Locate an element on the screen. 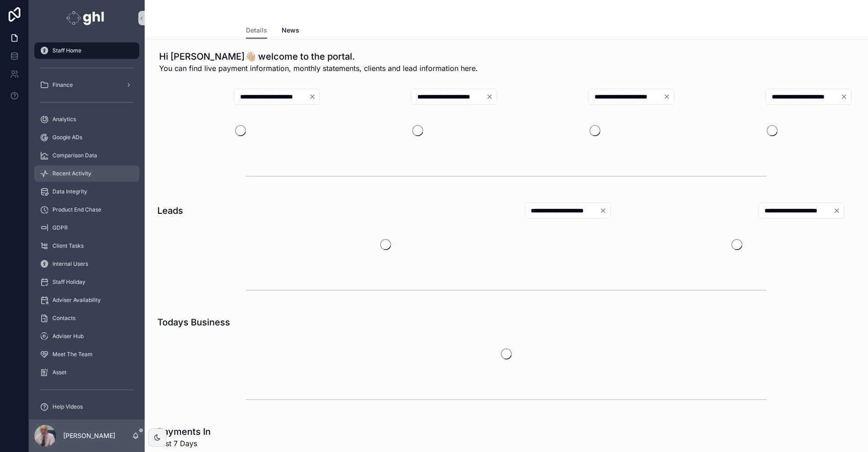  a: Client Tasks is located at coordinates (87, 246).